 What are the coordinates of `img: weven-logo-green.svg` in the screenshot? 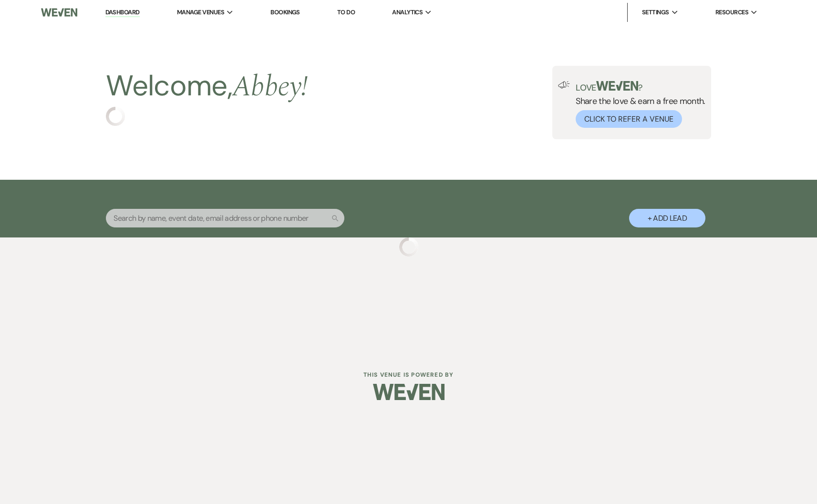 It's located at (617, 86).